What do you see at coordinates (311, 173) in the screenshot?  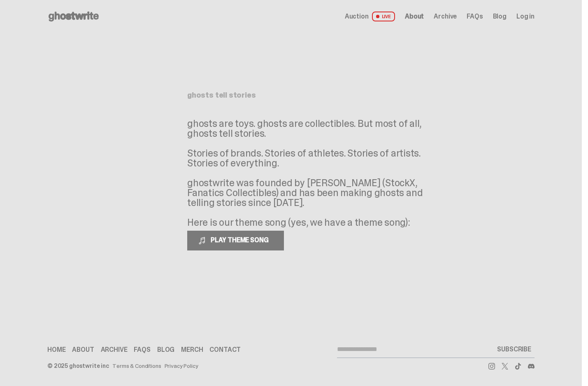 I see `p: ghosts are toys. ghosts are collectibles. But most of all, ghosts tell stories. Stories of brands...` at bounding box center [311, 173].